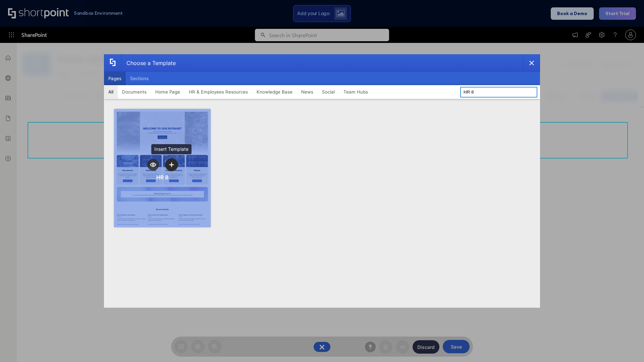  Describe the element at coordinates (148, 63) in the screenshot. I see `div: Choose a Template` at that location.